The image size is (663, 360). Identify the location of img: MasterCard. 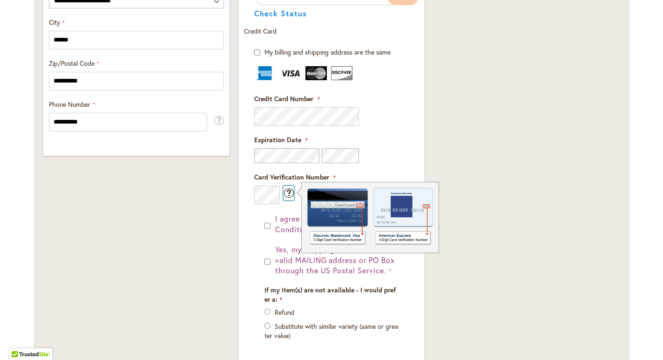
(316, 73).